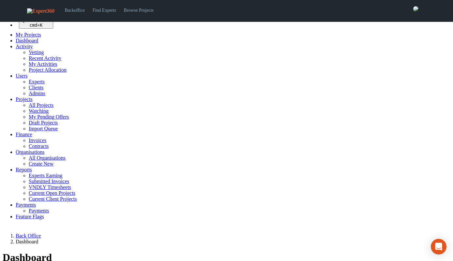  I want to click on span: Reports, so click(24, 170).